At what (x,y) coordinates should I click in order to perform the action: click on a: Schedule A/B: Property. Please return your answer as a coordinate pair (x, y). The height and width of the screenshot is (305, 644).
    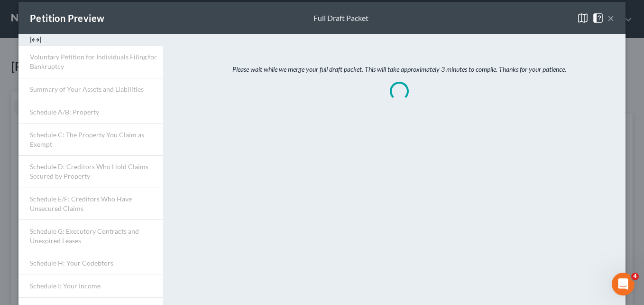
    Looking at the image, I should click on (91, 112).